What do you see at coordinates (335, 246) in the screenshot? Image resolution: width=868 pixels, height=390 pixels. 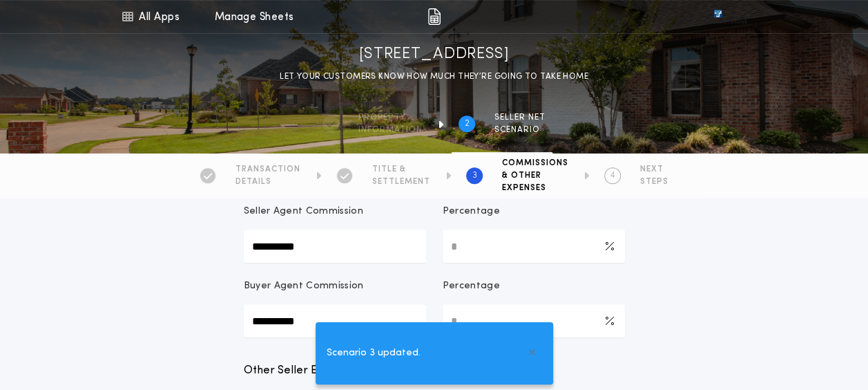 I see `input: Seller Agent Commission` at bounding box center [335, 246].